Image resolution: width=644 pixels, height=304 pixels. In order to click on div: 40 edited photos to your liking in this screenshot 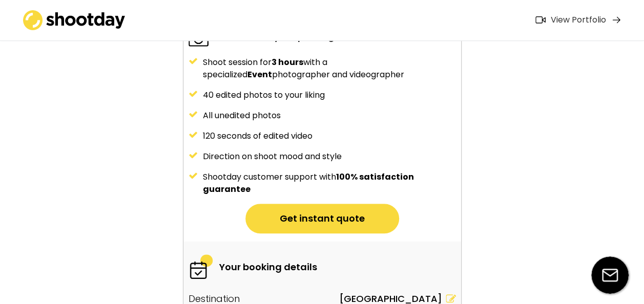, I will do `click(329, 95)`.